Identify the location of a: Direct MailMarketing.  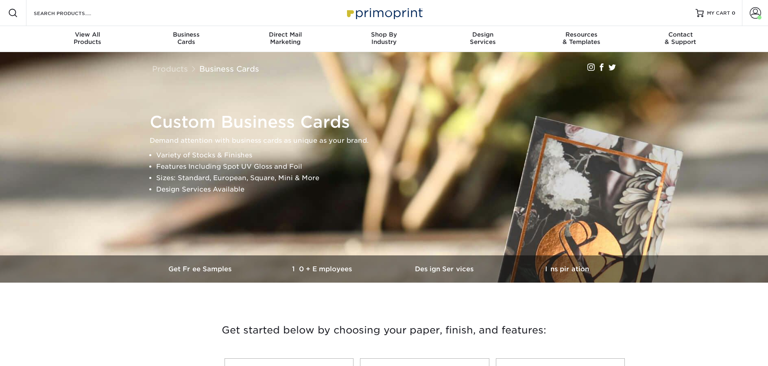
(285, 39).